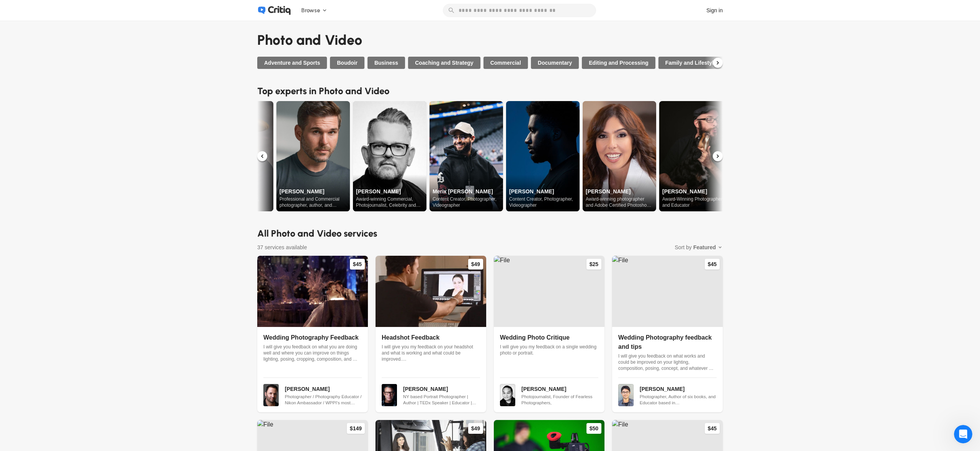  What do you see at coordinates (490, 40) in the screenshot?
I see `h1: Photo and Video` at bounding box center [490, 40].